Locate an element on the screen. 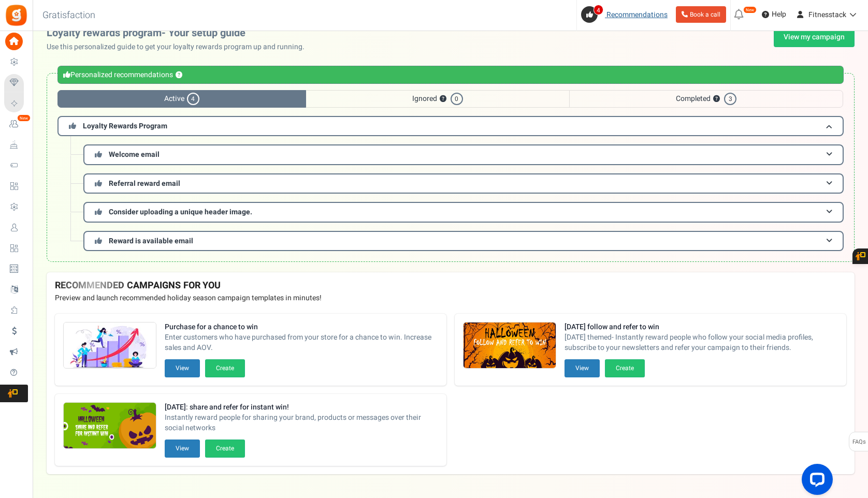  span: FAQs is located at coordinates (859, 442).